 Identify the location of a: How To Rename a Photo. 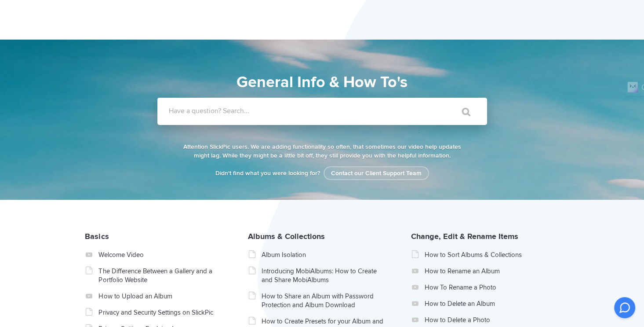
(487, 287).